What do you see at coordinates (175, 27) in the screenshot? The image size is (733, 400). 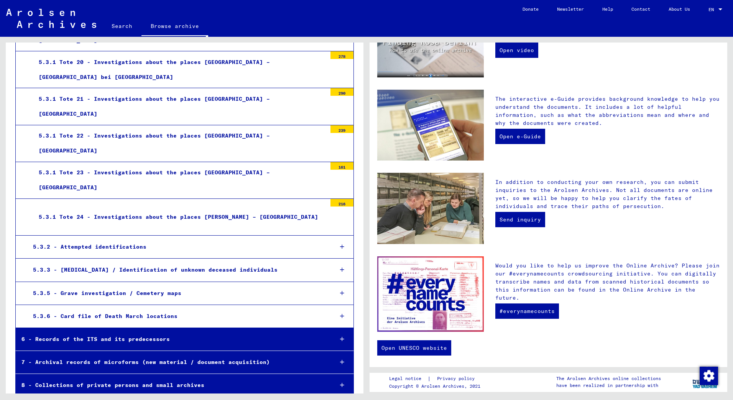 I see `a: Browse archive` at bounding box center [175, 27].